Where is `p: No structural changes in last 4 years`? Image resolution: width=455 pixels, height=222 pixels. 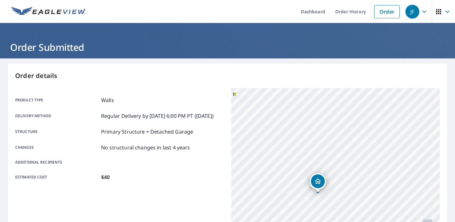 p: No structural changes in last 4 years is located at coordinates (146, 148).